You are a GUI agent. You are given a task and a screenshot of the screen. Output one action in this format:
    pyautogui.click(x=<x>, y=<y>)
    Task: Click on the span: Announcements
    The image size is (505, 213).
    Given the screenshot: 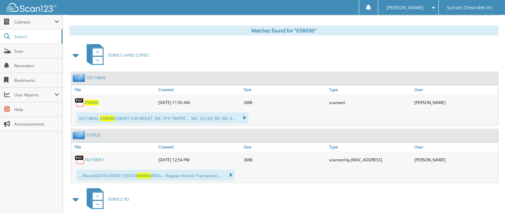 What is the action you would take?
    pyautogui.click(x=37, y=124)
    